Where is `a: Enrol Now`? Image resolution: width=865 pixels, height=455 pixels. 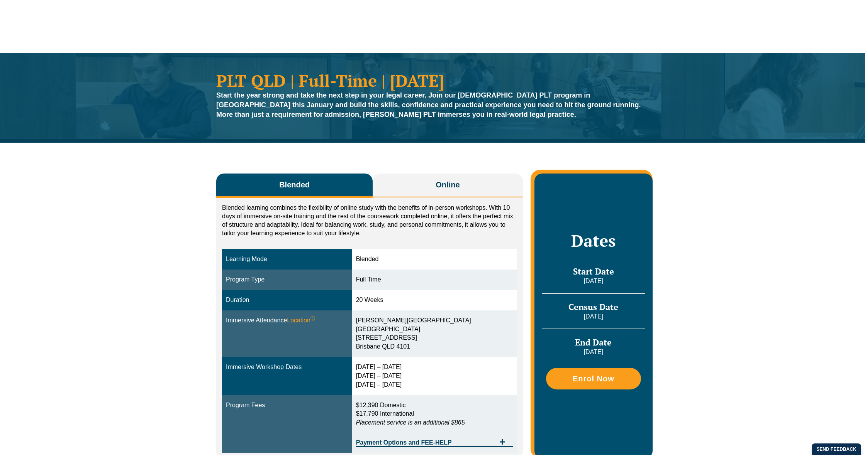 a: Enrol Now is located at coordinates (593, 379).